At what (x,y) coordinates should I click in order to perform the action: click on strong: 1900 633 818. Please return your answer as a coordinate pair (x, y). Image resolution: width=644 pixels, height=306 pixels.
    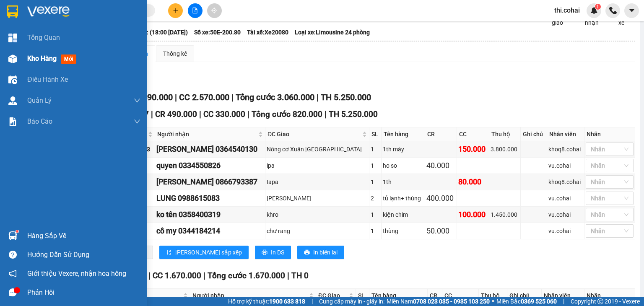
    Looking at the image, I should click on (287, 301).